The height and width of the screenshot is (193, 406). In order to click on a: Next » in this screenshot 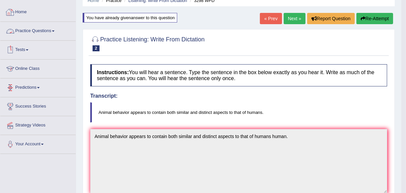, I will do `click(295, 19)`.